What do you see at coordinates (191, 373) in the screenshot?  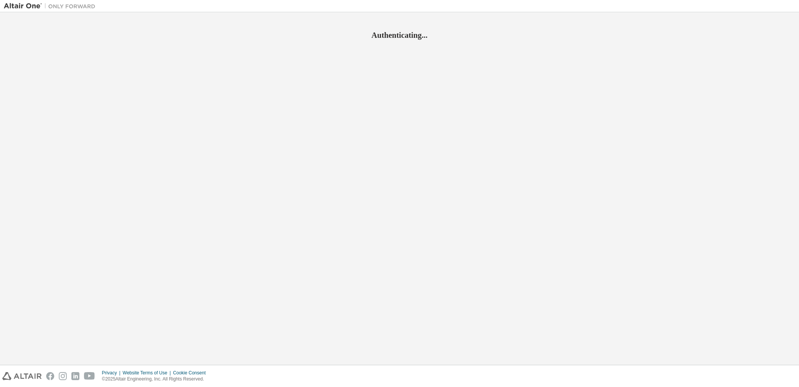 I see `div: Cookie Consent` at bounding box center [191, 373].